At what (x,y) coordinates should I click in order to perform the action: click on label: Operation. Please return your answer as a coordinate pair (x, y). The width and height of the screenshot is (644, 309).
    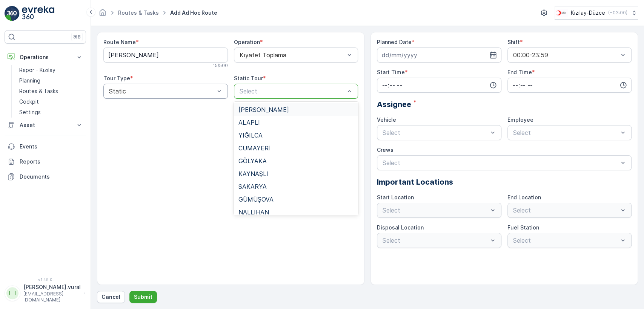
    Looking at the image, I should click on (247, 42).